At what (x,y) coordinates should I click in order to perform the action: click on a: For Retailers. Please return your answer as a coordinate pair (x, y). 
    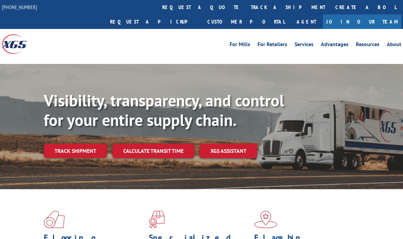
    Looking at the image, I should click on (272, 45).